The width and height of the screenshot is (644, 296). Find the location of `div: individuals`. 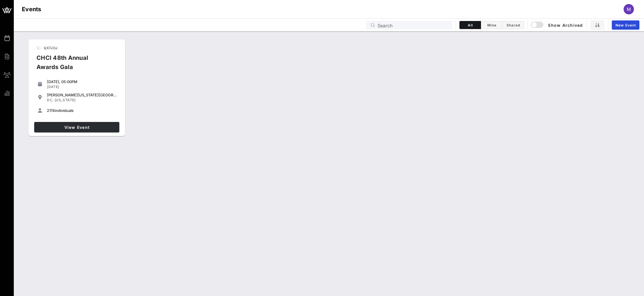

div: individuals is located at coordinates (82, 111).